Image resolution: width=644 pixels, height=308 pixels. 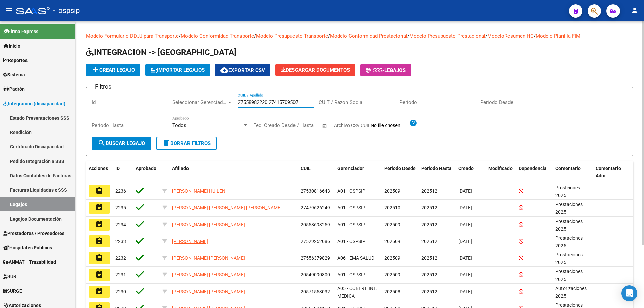 What do you see at coordinates (34, 104) in the screenshot?
I see `span: Integración (discapacidad)` at bounding box center [34, 104].